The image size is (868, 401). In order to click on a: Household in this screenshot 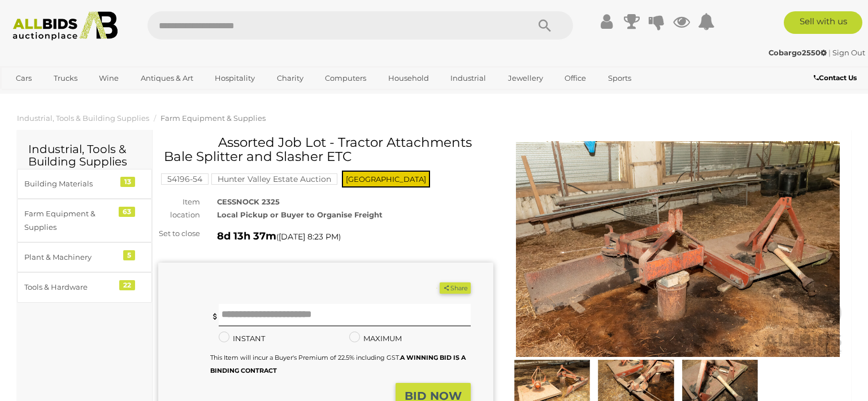, I will do `click(409, 78)`.